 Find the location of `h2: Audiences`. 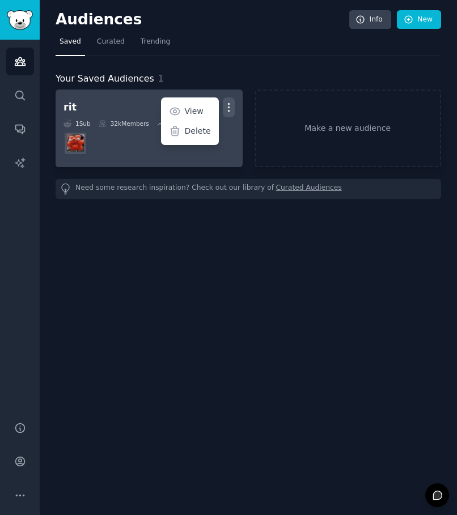

h2: Audiences is located at coordinates (202, 20).